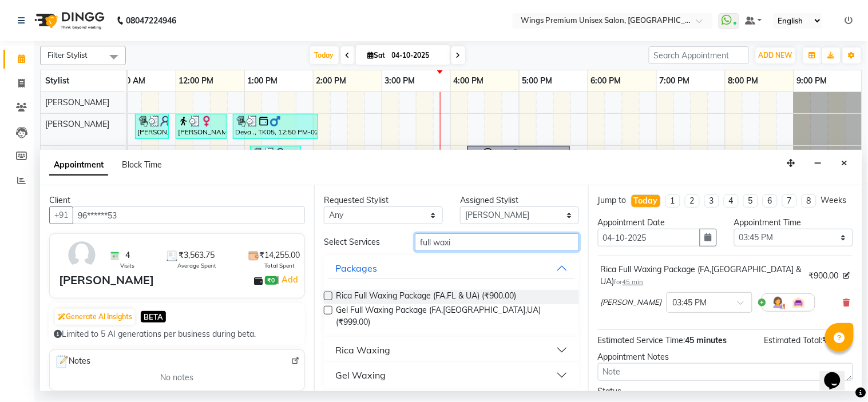 This screenshot has height=402, width=868. Describe the element at coordinates (770, 201) in the screenshot. I see `li: 6` at that location.